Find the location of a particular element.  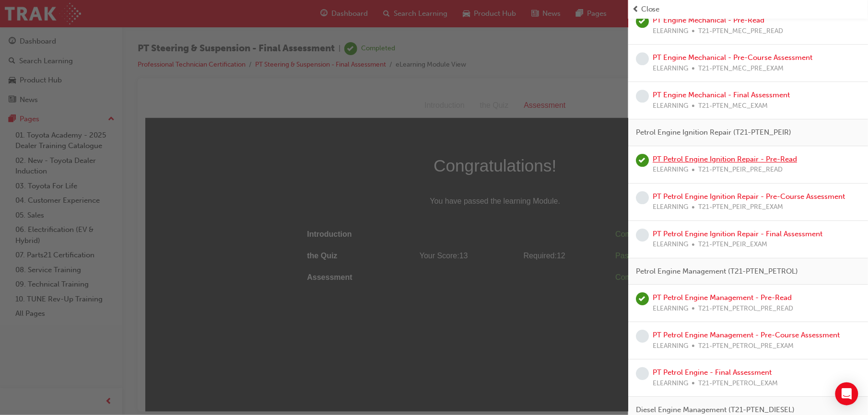

div: Open Intercom Messenger is located at coordinates (847, 394).